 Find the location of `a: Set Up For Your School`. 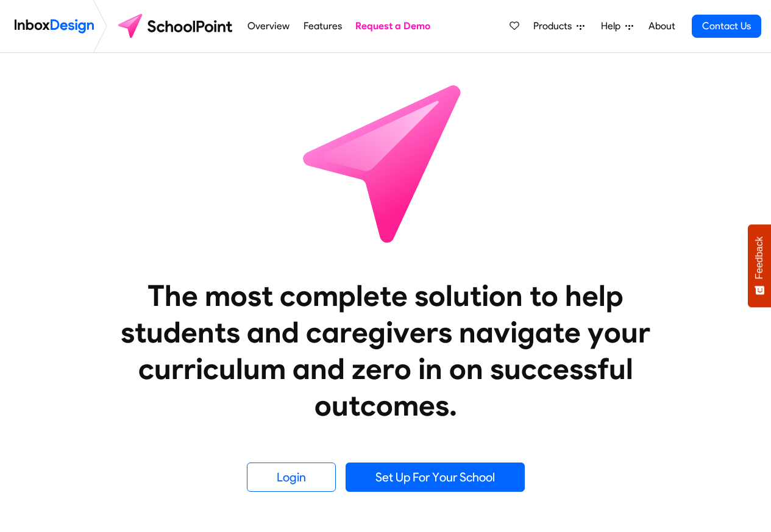

a: Set Up For Your School is located at coordinates (435, 477).